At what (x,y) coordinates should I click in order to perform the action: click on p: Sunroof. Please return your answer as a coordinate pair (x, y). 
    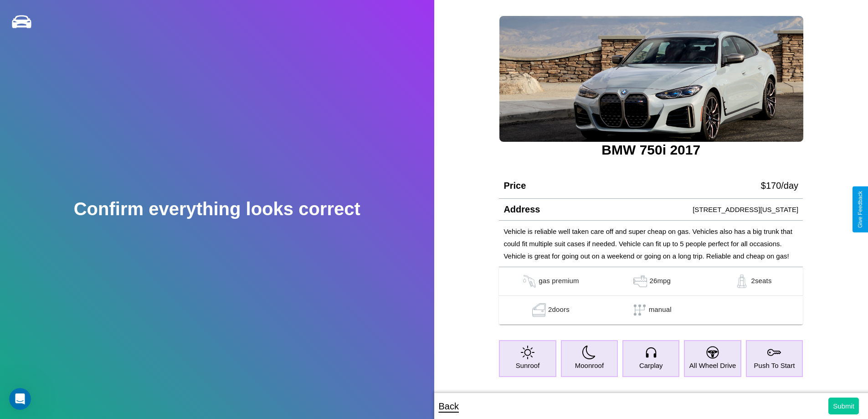
    Looking at the image, I should click on (528, 365).